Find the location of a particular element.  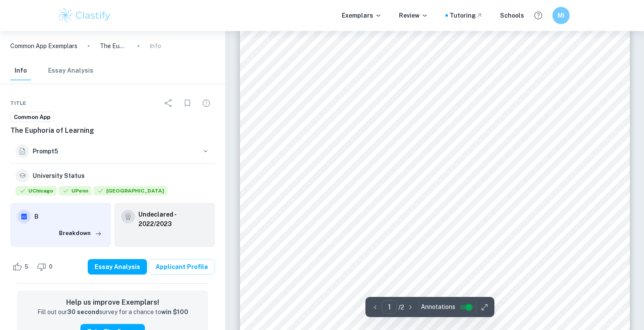

h6: Prompt 5 is located at coordinates (115, 151).